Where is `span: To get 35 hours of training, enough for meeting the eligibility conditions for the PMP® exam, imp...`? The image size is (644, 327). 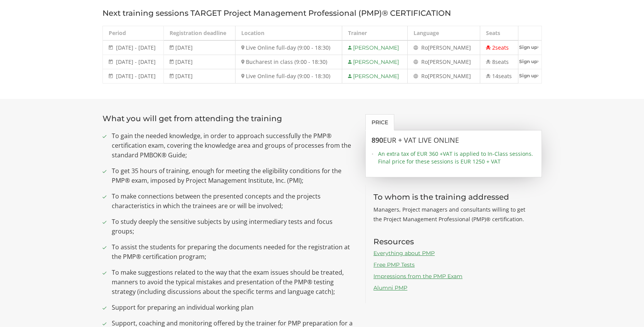
span: To get 35 hours of training, enough for meeting the eligibility conditions for the PMP® exam, imp... is located at coordinates (233, 176).